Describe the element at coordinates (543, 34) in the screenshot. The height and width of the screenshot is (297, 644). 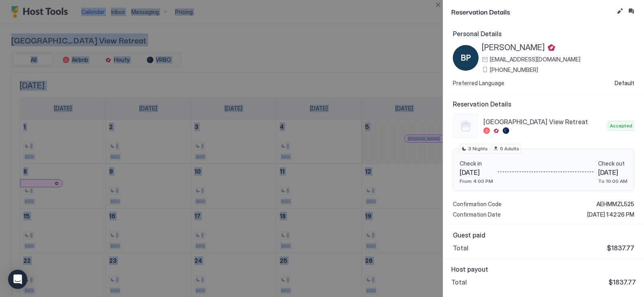
I see `span: Personal Details` at that location.